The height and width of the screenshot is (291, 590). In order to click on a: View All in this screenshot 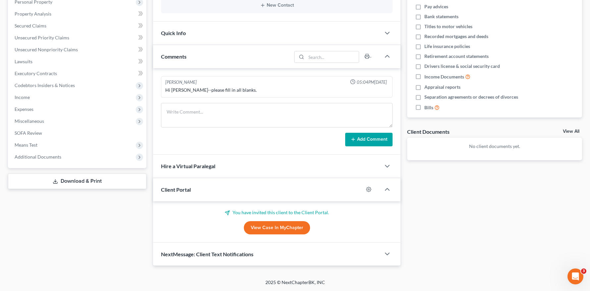, I will do `click(571, 132)`.